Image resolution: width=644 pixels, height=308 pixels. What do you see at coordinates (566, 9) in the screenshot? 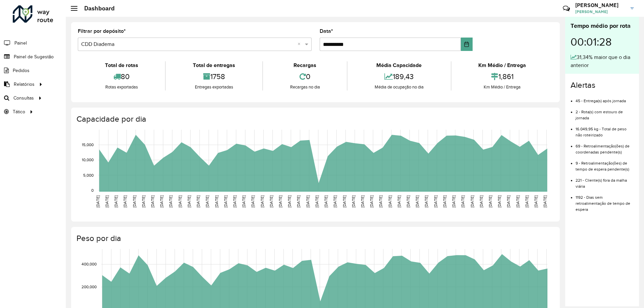
I see `a: Contato Rápido` at bounding box center [566, 9].